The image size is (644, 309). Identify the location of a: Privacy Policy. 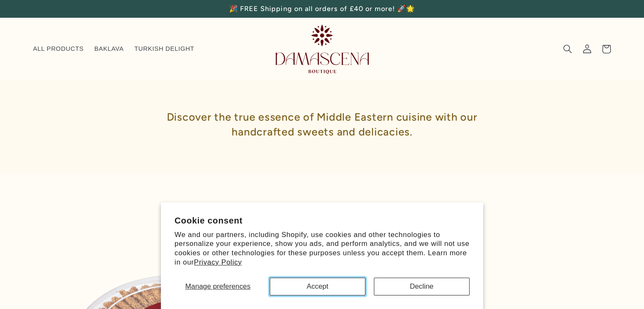
(217, 262).